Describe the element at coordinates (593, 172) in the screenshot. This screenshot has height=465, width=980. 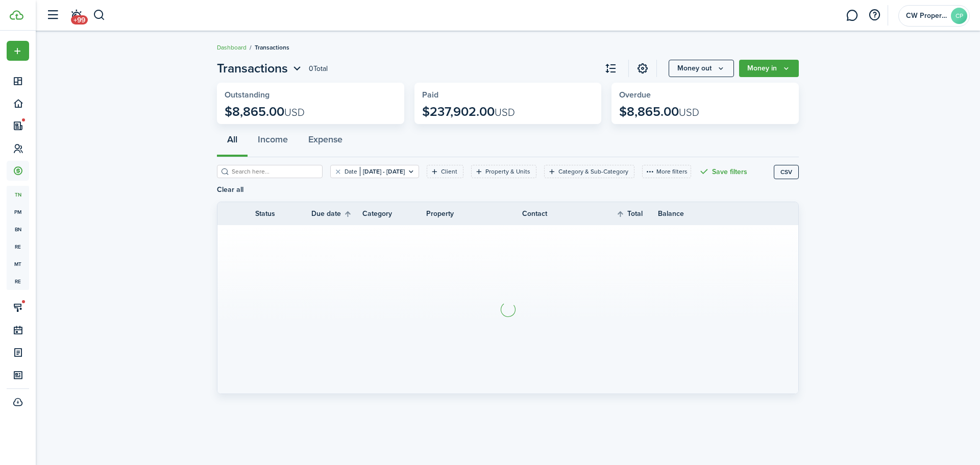
I see `filter-tag-label: Category & Sub-Category` at that location.